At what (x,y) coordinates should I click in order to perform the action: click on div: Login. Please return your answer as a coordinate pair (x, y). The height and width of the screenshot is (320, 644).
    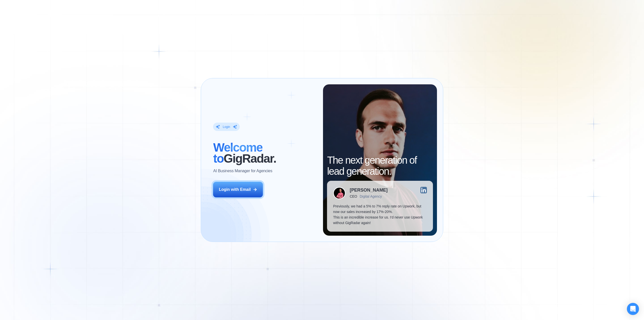
    Looking at the image, I should click on (226, 127).